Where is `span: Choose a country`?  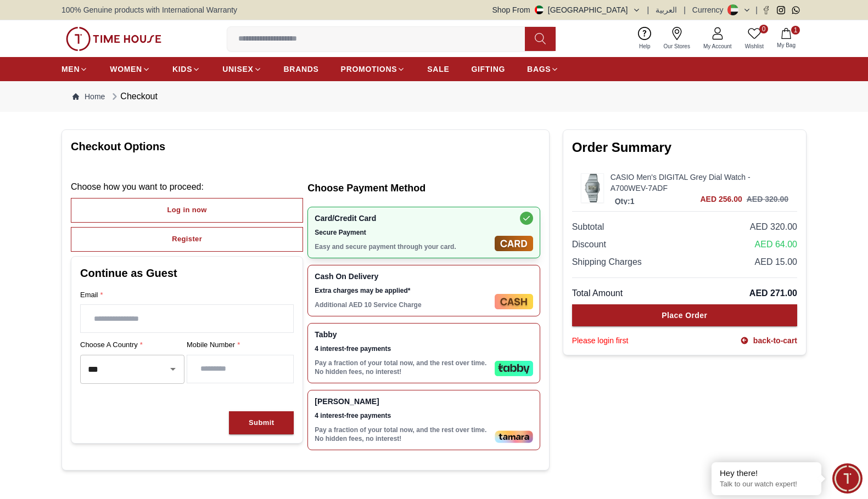 span: Choose a country is located at coordinates (112, 345).